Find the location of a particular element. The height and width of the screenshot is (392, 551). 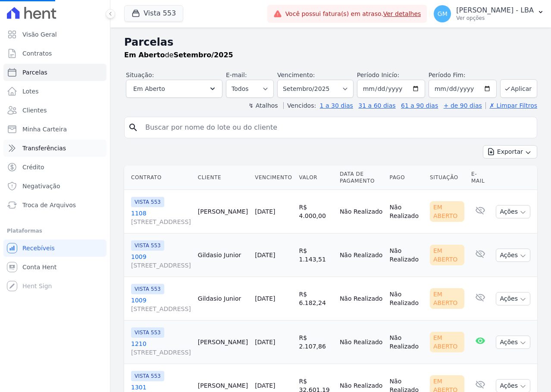

th: Cliente is located at coordinates (223, 177).